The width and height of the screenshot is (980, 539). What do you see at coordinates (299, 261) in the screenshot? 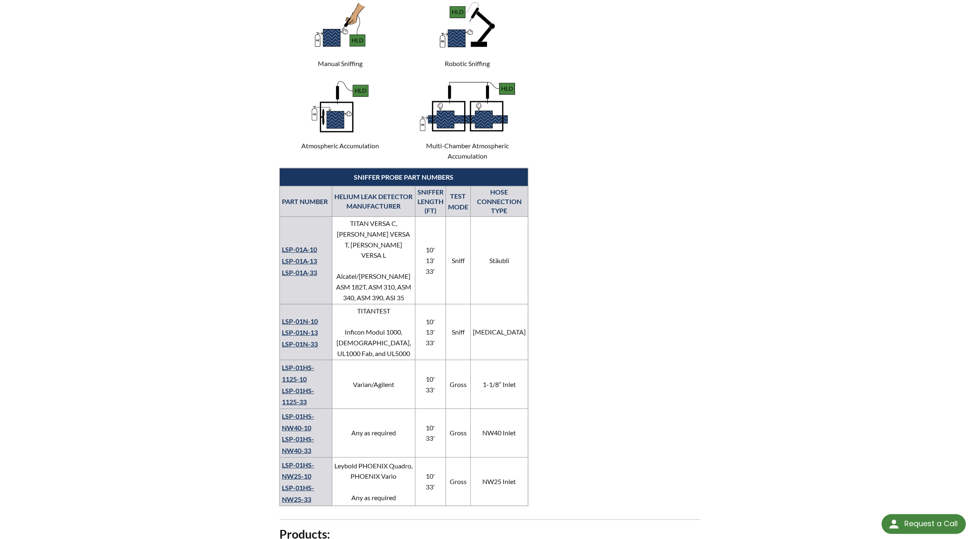
I see `a: LSP-01A-13` at bounding box center [299, 261].